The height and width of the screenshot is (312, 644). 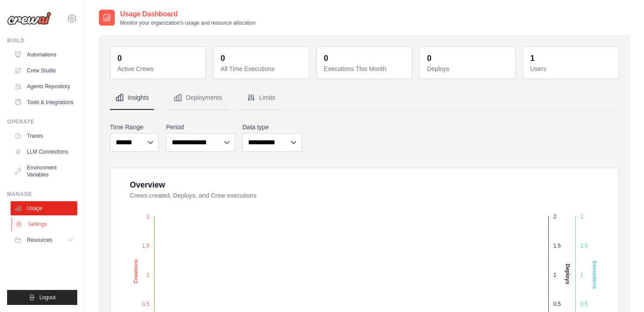 I want to click on a: Agents Repository, so click(x=44, y=87).